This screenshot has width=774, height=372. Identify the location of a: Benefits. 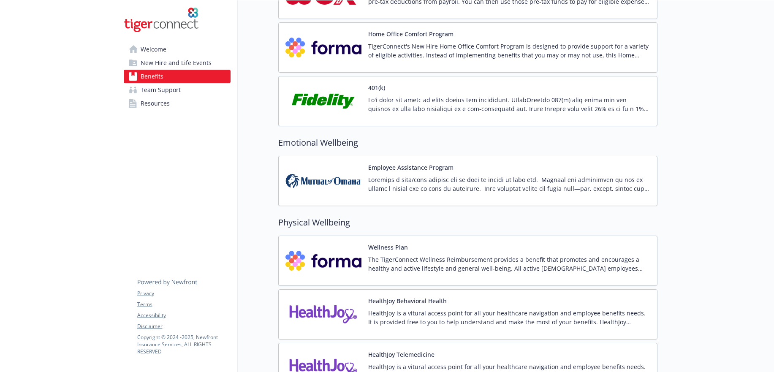
(177, 76).